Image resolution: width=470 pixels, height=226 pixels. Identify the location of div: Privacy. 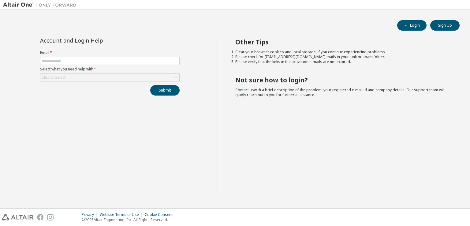
(90, 214).